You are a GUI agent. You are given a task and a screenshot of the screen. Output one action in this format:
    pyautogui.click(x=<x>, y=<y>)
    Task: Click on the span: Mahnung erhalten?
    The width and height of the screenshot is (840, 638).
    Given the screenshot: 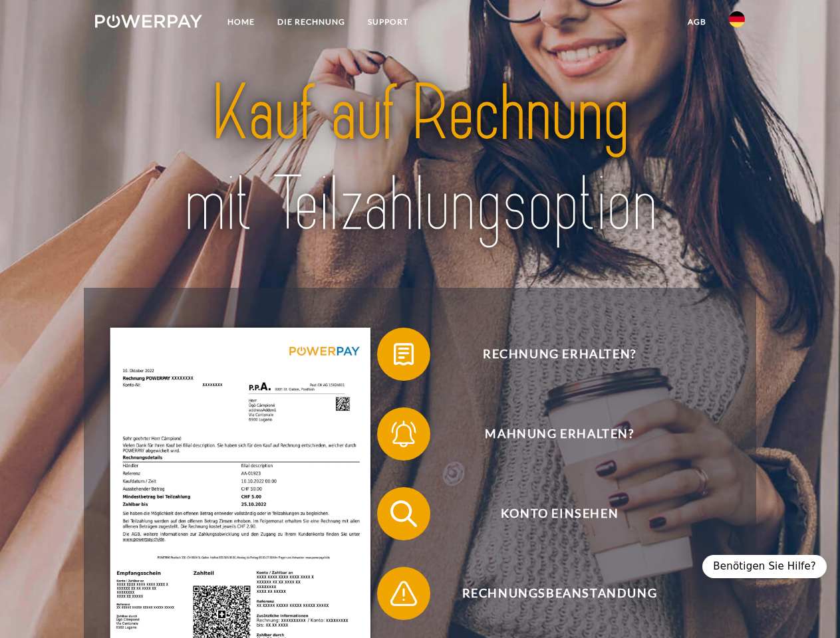 What is the action you would take?
    pyautogui.click(x=559, y=434)
    